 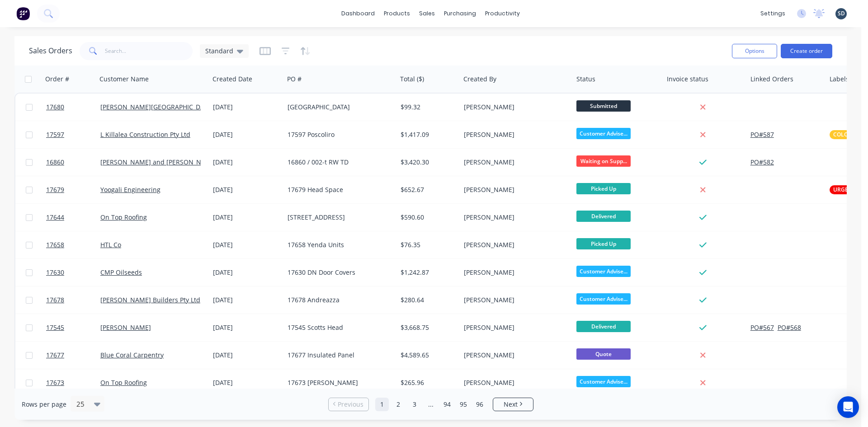 I want to click on div: $1,417.09, so click(x=427, y=134).